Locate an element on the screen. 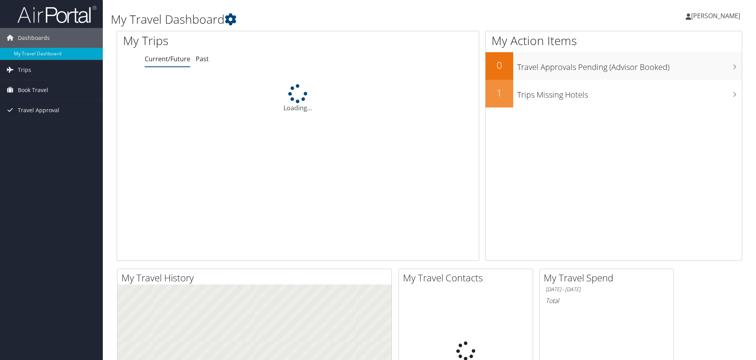  span: Dashboards is located at coordinates (34, 38).